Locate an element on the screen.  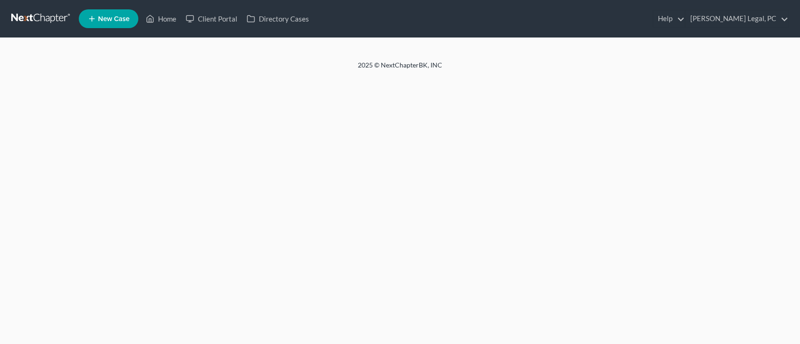
new-legal-case-button: New Case is located at coordinates (108, 19).